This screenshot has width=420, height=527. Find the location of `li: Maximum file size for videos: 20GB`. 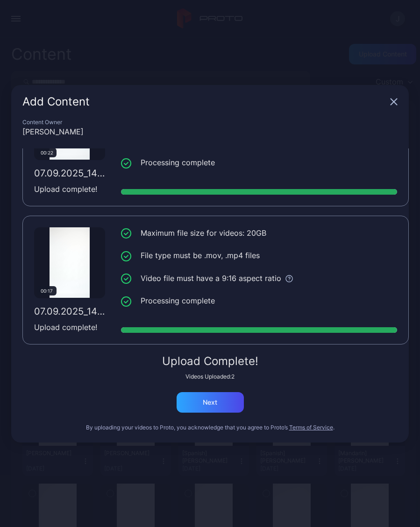

li: Maximum file size for videos: 20GB is located at coordinates (259, 233).